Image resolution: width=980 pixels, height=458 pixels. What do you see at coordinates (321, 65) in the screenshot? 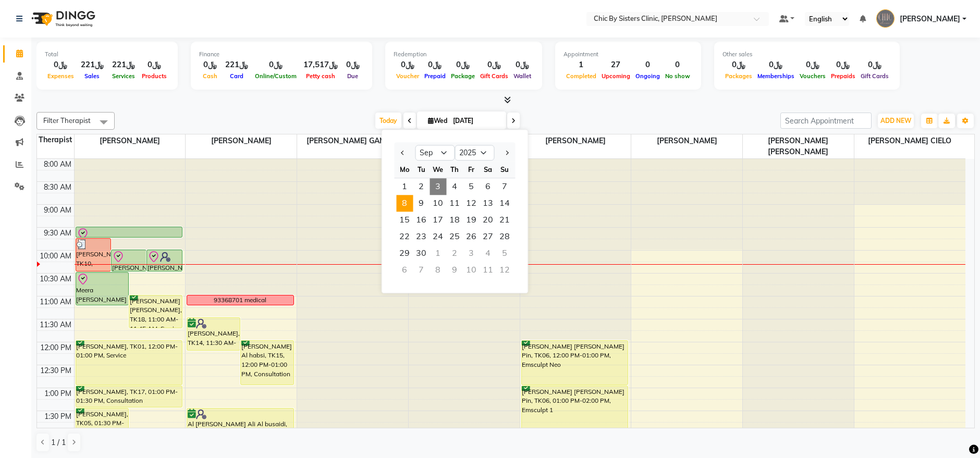
I see `div: ﷼17,517` at bounding box center [321, 65].